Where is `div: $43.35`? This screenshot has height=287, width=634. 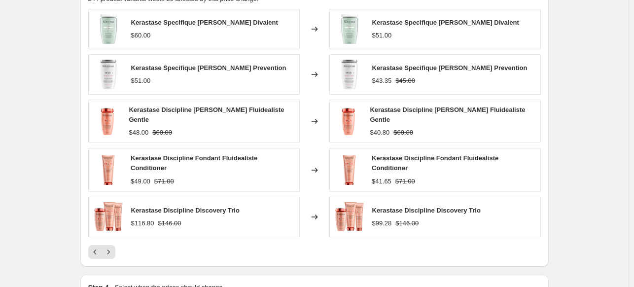 div: $43.35 is located at coordinates (382, 81).